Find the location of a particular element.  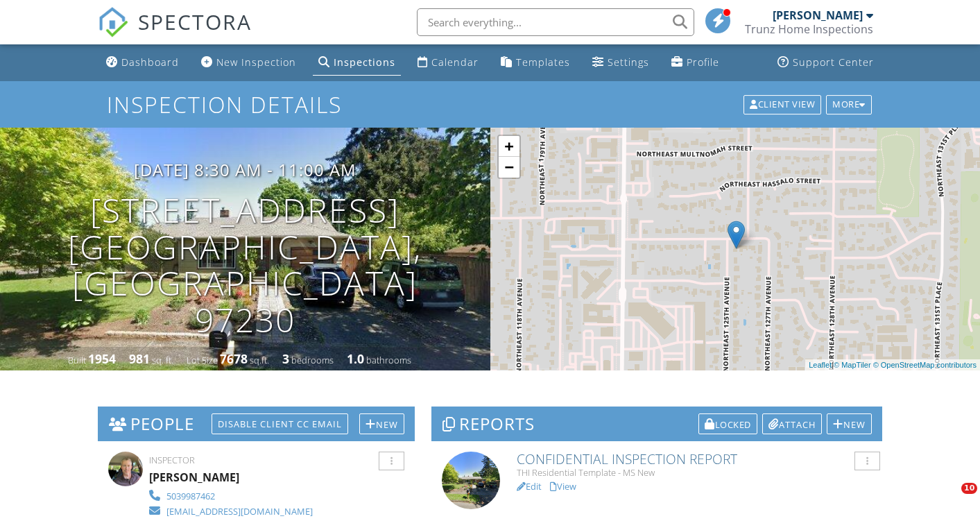

div: THI Residential Template - MS New is located at coordinates (694, 472).